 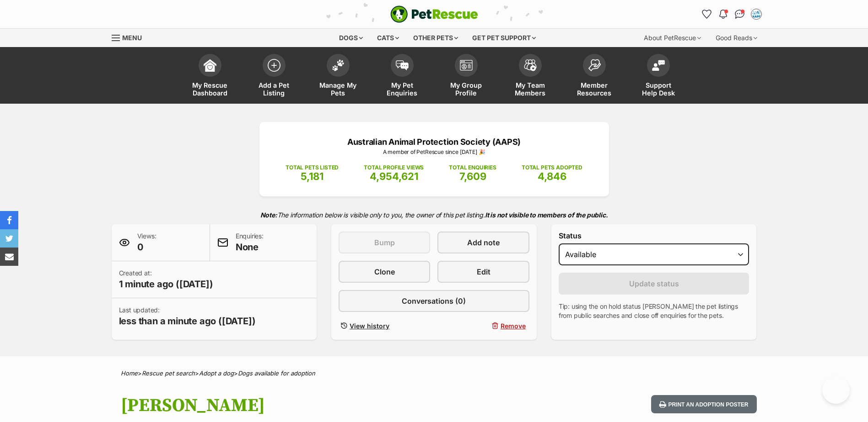 I want to click on a: Clone, so click(x=384, y=272).